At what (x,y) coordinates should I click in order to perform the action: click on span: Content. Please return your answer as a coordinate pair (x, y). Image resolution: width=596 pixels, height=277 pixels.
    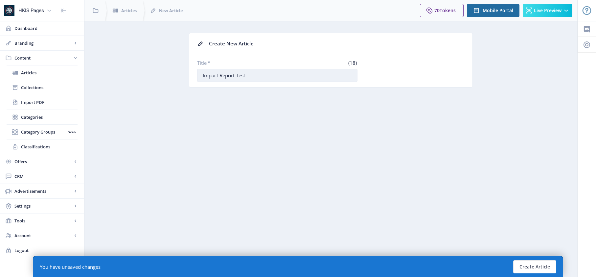
    Looking at the image, I should click on (43, 58).